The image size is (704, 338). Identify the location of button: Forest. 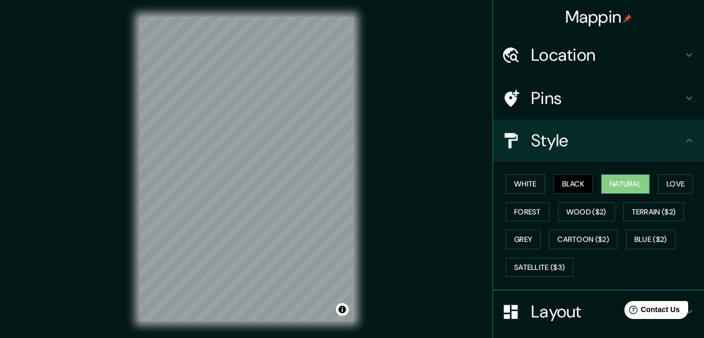
(528, 212).